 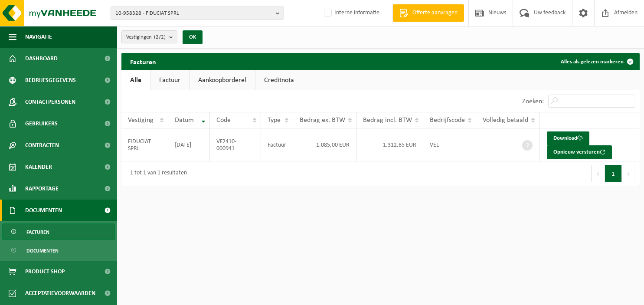 I want to click on div: 1 tot 1 van 1 resultaten, so click(x=156, y=174).